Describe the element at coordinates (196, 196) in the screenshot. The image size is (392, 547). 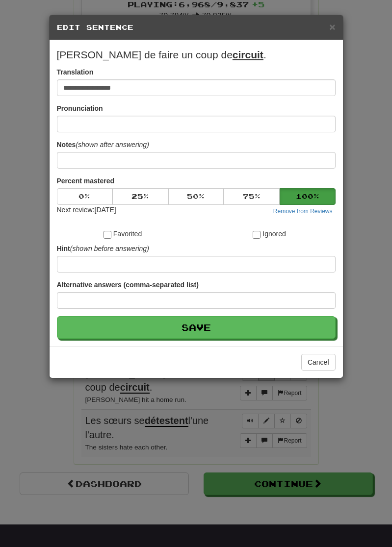
I see `button: 50%` at that location.